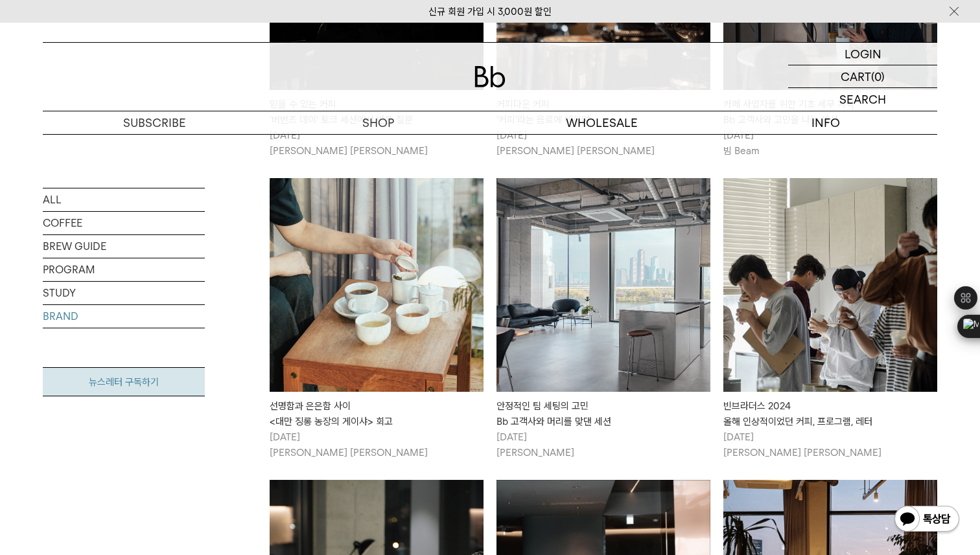  What do you see at coordinates (378, 123) in the screenshot?
I see `a: SHOP` at bounding box center [378, 123].